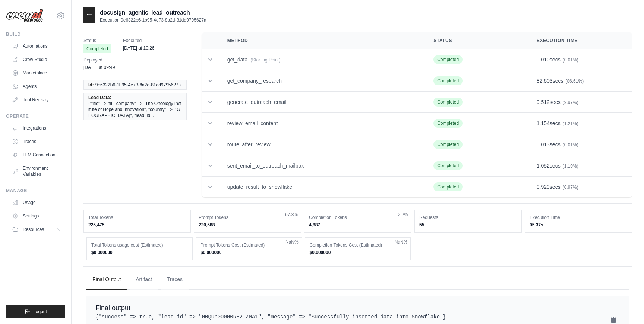 The height and width of the screenshot is (324, 644). Describe the element at coordinates (265, 60) in the screenshot. I see `span: (Starting Point)` at that location.